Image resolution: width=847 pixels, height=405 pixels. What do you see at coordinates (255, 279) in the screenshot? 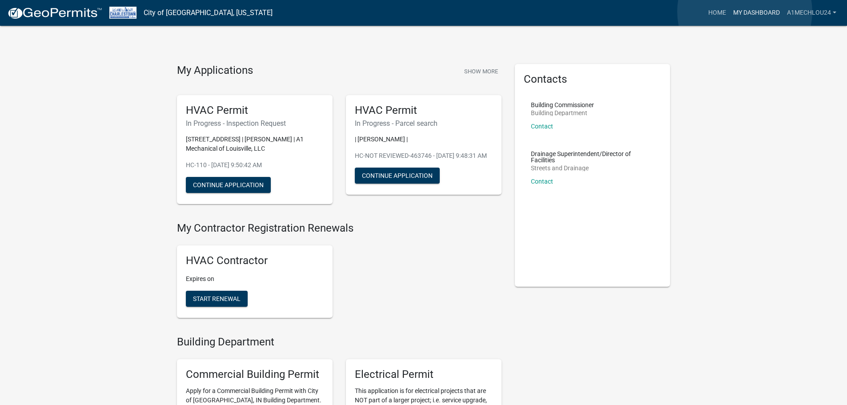
I see `p: Expires on` at bounding box center [255, 279].